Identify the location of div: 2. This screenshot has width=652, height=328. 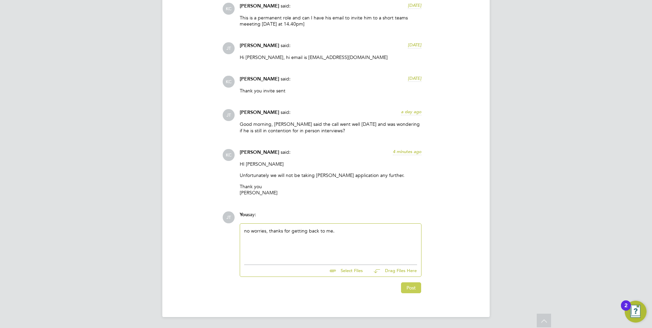
(626, 310).